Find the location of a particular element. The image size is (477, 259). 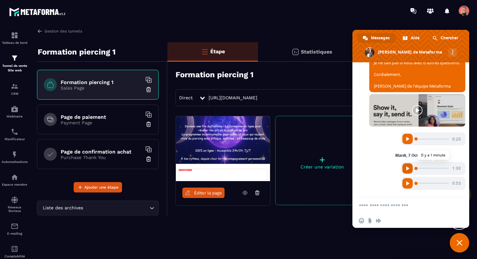

input: Search for option is located at coordinates (116, 208).